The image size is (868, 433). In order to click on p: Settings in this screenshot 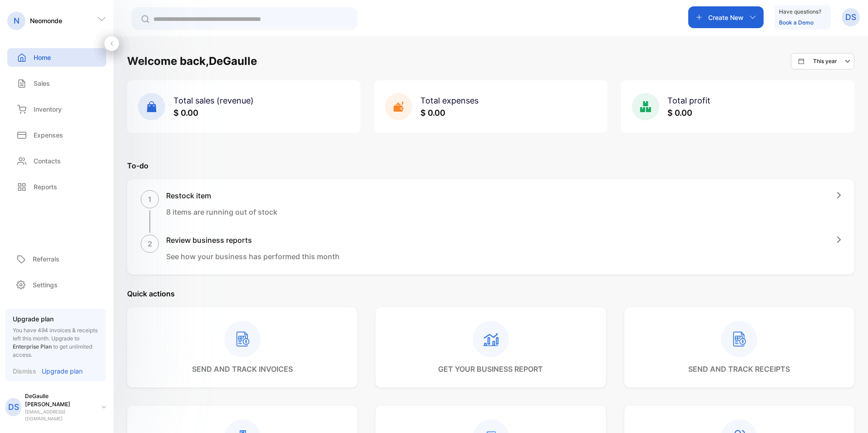, I will do `click(45, 285)`.